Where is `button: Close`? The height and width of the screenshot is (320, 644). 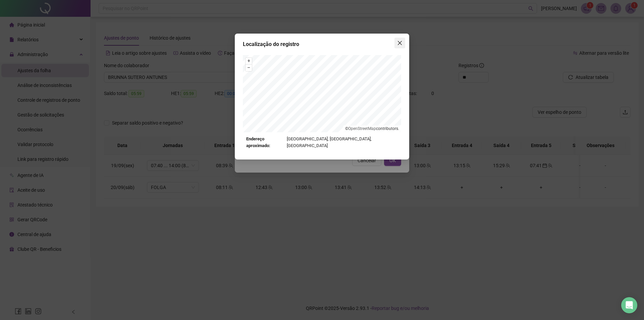
button: Close is located at coordinates (400, 43).